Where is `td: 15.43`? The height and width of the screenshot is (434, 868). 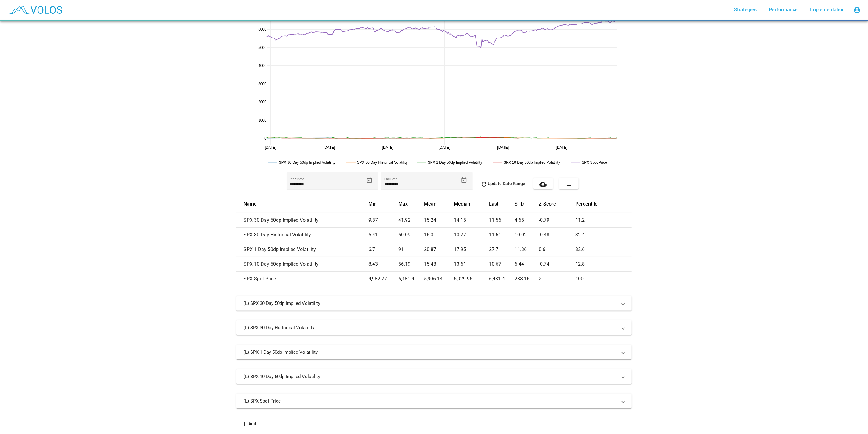 td: 15.43 is located at coordinates (439, 264).